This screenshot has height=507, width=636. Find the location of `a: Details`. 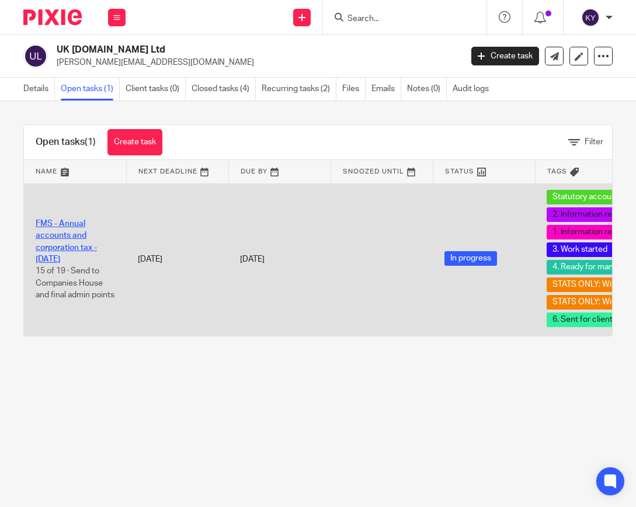

a: Details is located at coordinates (39, 89).